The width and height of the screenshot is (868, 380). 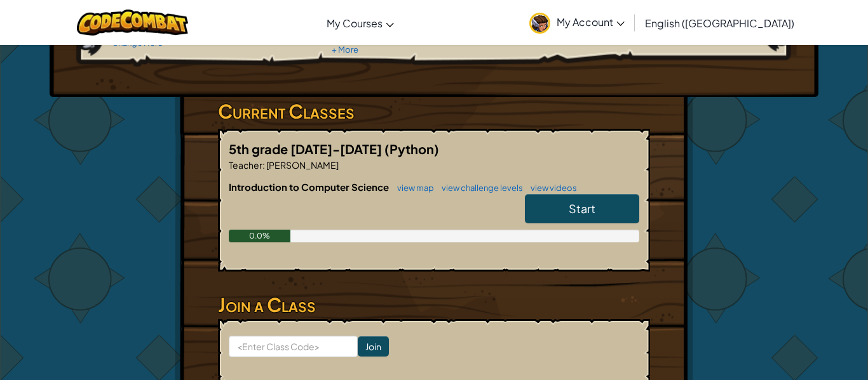 What do you see at coordinates (551, 188) in the screenshot?
I see `a: view videos` at bounding box center [551, 188].